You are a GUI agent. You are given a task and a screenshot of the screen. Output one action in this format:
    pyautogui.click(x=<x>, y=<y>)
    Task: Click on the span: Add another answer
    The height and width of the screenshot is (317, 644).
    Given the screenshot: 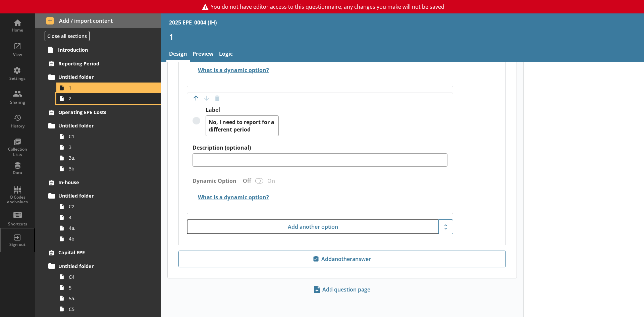 What is the action you would take?
    pyautogui.click(x=342, y=259)
    